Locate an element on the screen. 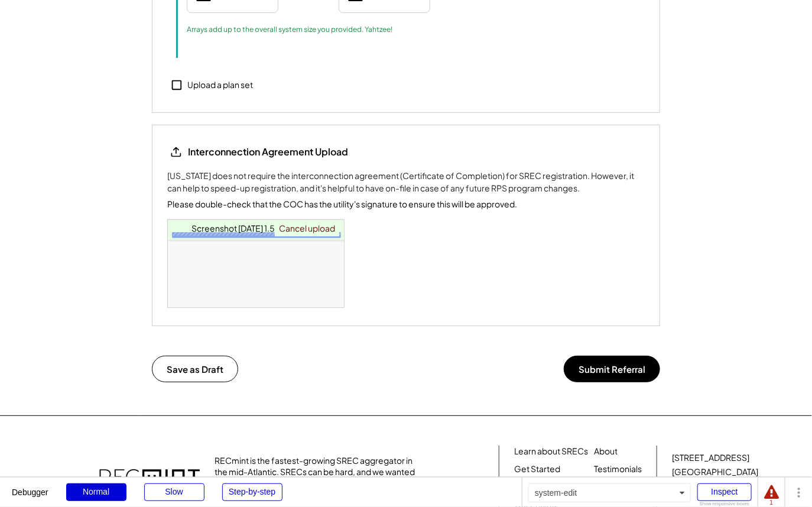 Image resolution: width=812 pixels, height=507 pixels. div: system-edit is located at coordinates (609, 493).